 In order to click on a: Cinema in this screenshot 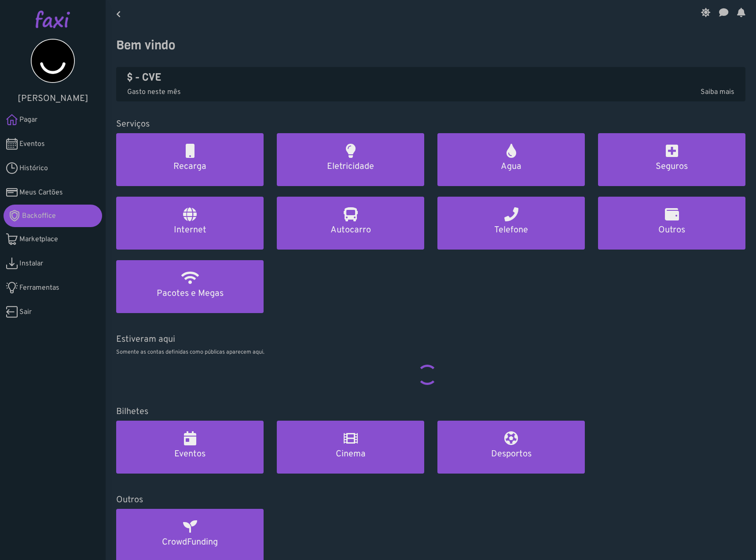, I will do `click(351, 447)`.